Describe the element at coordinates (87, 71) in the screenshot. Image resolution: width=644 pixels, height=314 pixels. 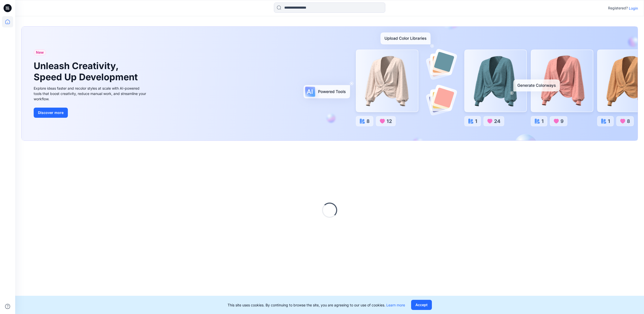
I see `h1: Unleash Creativity, Speed Up Development` at that location.